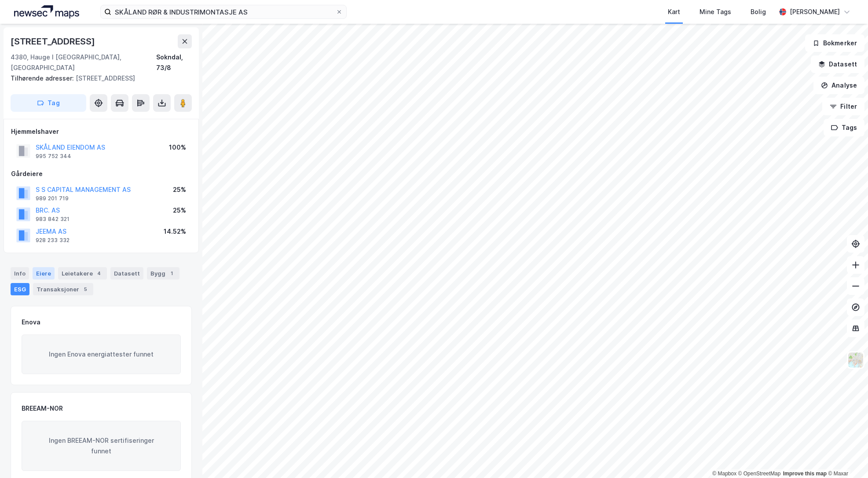 Image resolution: width=868 pixels, height=478 pixels. Describe the element at coordinates (173, 63) in the screenshot. I see `div: Sokndal, 73/8` at that location.